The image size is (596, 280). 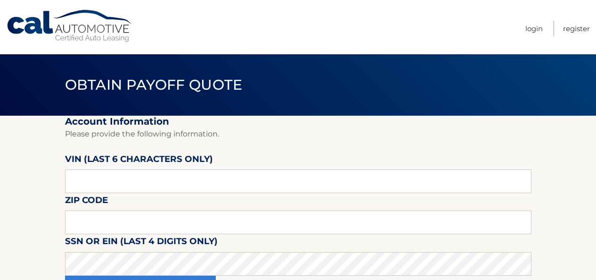 What do you see at coordinates (141, 242) in the screenshot?
I see `label: SSN or EIN (last 4 digits only)` at bounding box center [141, 242].